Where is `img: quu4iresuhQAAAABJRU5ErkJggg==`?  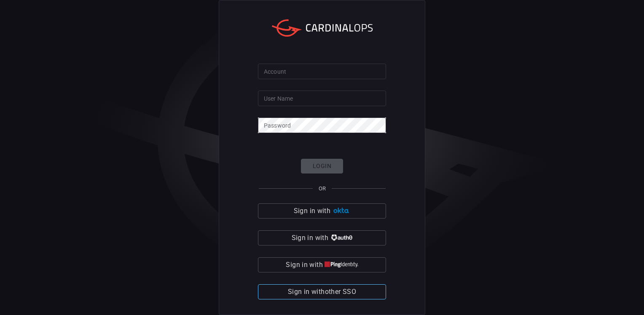 img: quu4iresuhQAAAABJRU5ErkJggg== is located at coordinates (341, 265).